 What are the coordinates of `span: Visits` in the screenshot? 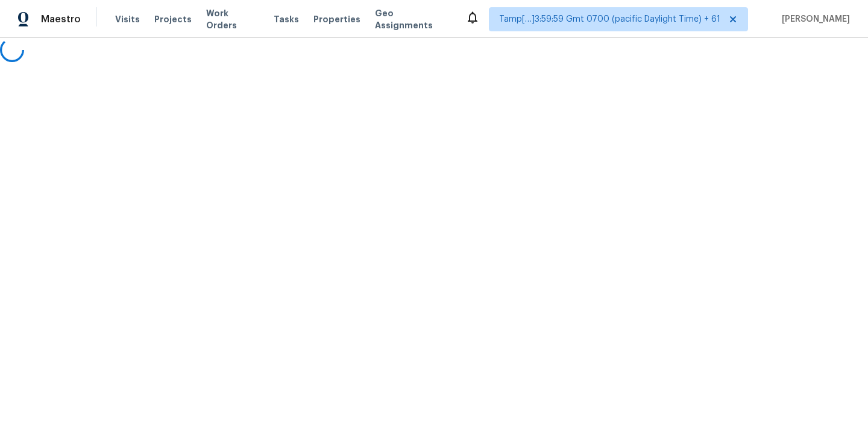 It's located at (127, 19).